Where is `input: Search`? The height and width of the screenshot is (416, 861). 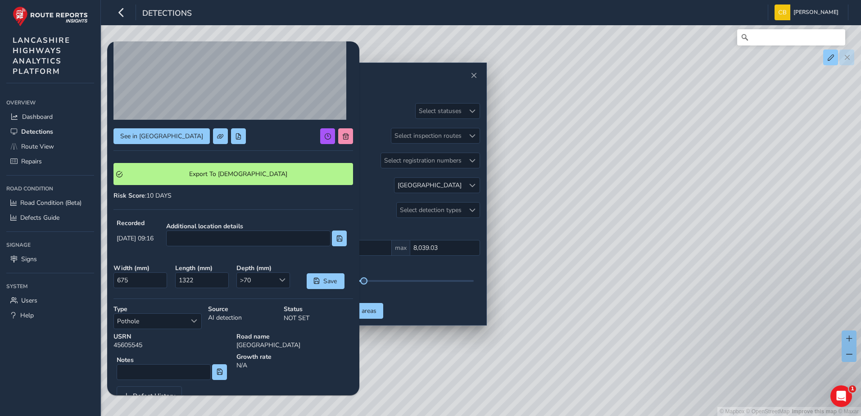
input: Search is located at coordinates (791, 37).